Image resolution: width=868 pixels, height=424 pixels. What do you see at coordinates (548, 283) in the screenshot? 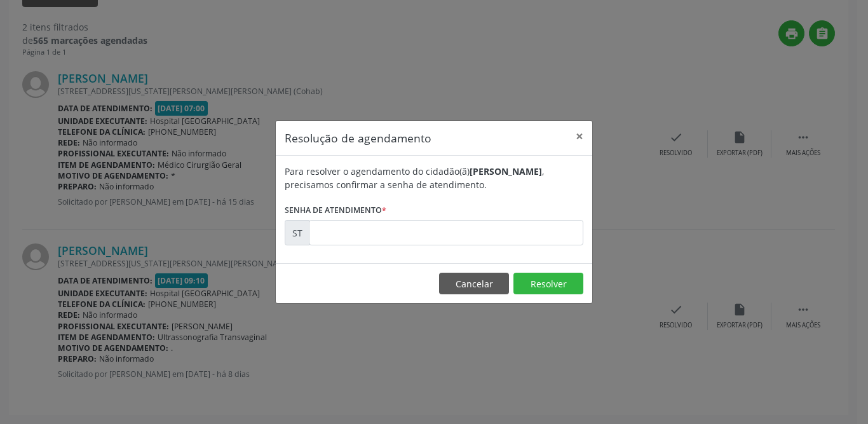
I see `button: Resolver` at bounding box center [548, 283].